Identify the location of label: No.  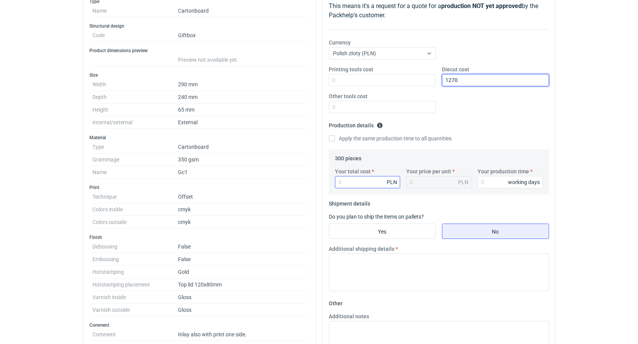
(495, 231).